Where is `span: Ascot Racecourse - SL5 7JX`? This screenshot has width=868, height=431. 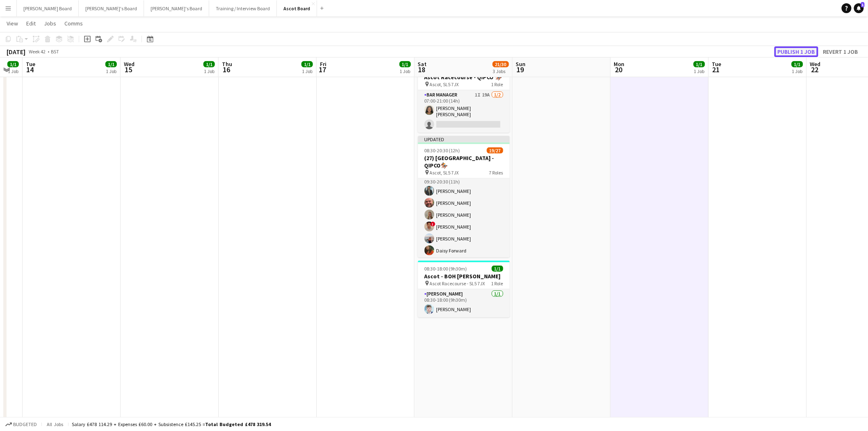
span: Ascot Racecourse - SL5 7JX is located at coordinates (458, 283).